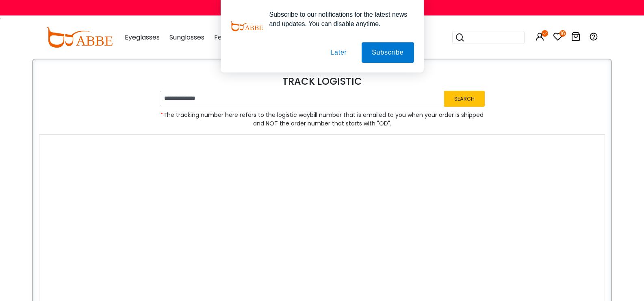  What do you see at coordinates (322, 119) in the screenshot?
I see `span: The tracking number here refers to the logistic waybill number that is emailed to you when your o...` at bounding box center [322, 119].